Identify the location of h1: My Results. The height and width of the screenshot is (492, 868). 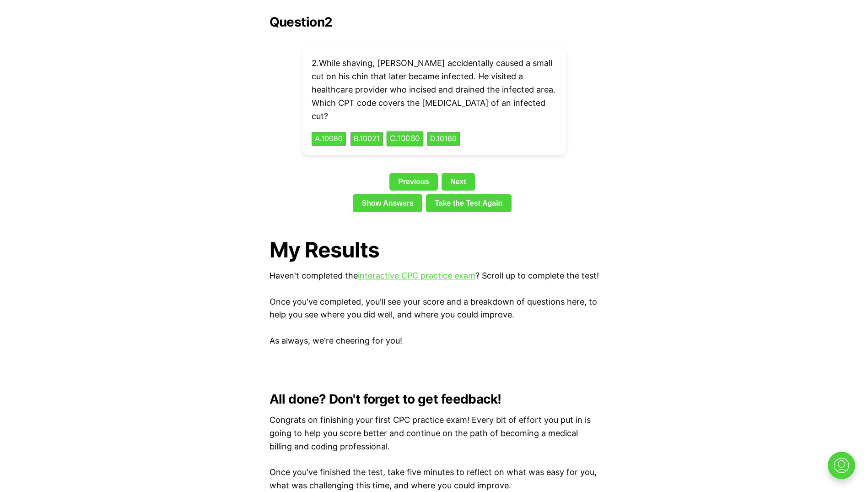
(434, 249).